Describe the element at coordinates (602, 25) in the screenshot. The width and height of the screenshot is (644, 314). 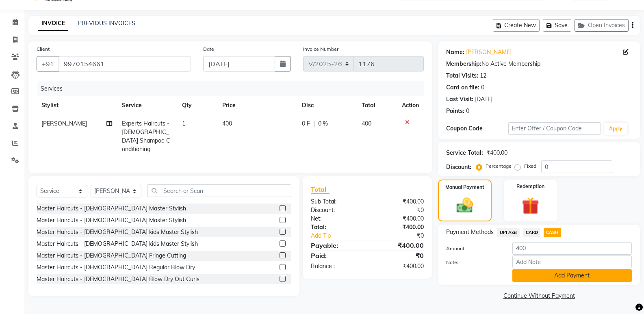
I see `button: Open Invoices` at that location.